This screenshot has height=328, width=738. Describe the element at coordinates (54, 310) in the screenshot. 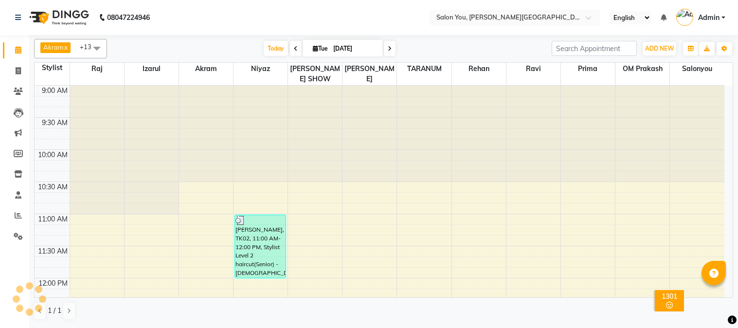

I see `span: 1 / 1` at that location.